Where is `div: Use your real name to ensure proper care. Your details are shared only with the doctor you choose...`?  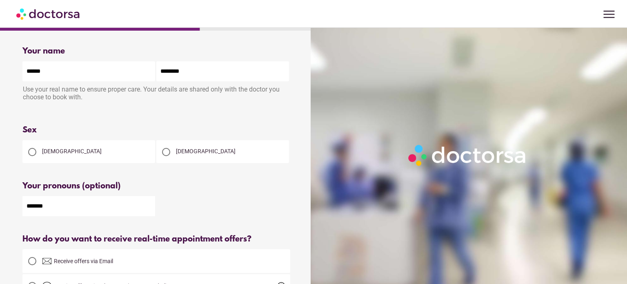
div: Use your real name to ensure proper care. Your details are shared only with the doctor you choose... is located at coordinates (156, 94).